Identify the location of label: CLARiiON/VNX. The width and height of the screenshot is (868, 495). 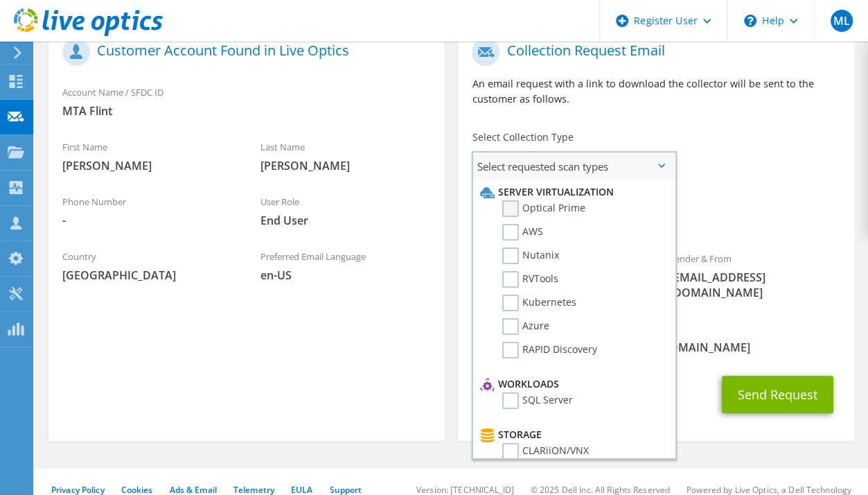
(545, 451).